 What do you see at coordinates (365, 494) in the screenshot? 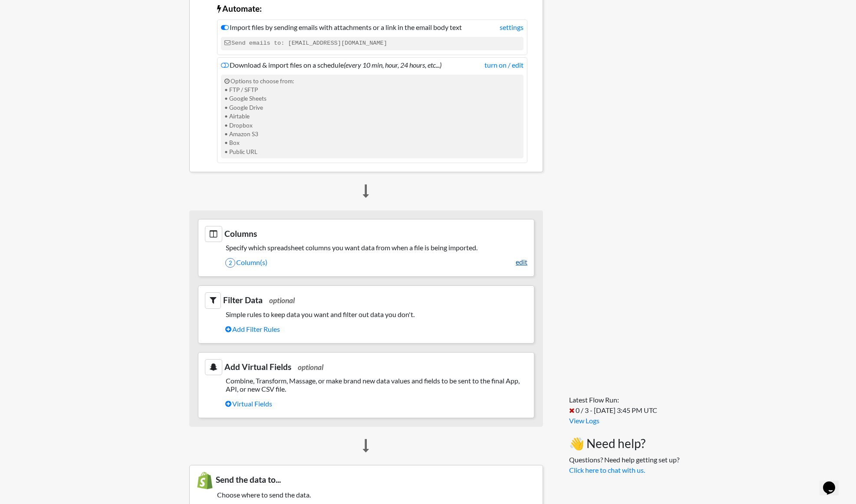
I see `h5: Choose where to send the data.` at bounding box center [365, 494].